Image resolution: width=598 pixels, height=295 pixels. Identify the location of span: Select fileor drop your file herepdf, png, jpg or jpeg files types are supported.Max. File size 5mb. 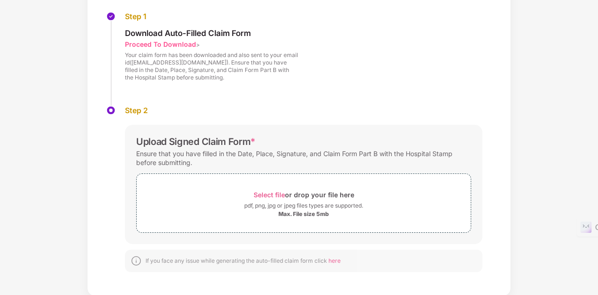
(304, 203).